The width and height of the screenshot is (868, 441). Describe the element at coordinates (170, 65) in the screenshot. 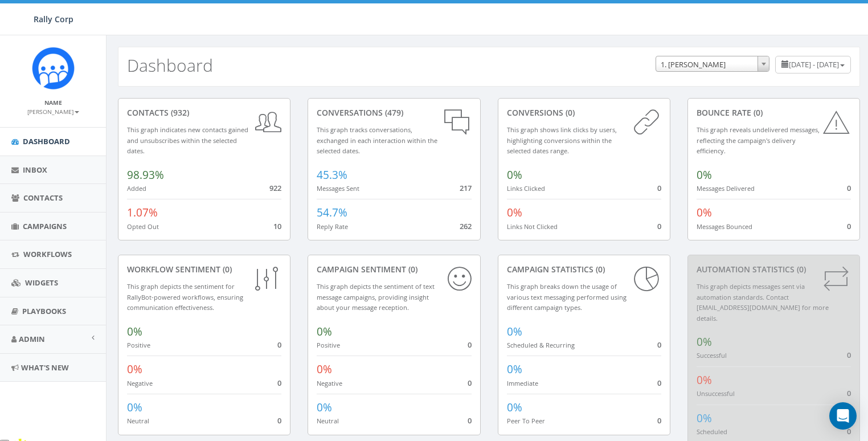

I see `h2: Dashboard` at that location.